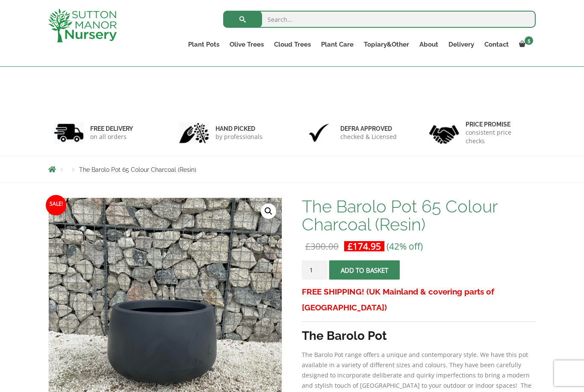  Describe the element at coordinates (419, 215) in the screenshot. I see `h1: The Barolo Pot 65 Colour Charcoal (Resin)` at that location.